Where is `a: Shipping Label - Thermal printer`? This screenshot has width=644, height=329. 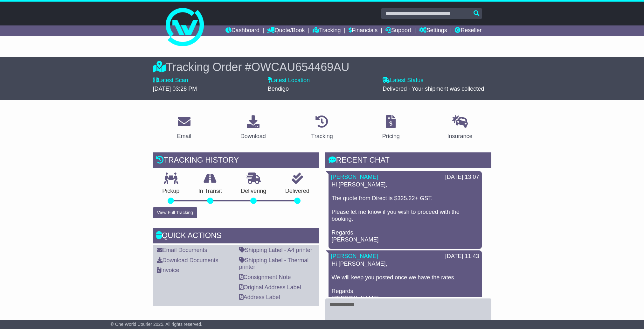 a: Shipping Label - Thermal printer is located at coordinates (274, 264).